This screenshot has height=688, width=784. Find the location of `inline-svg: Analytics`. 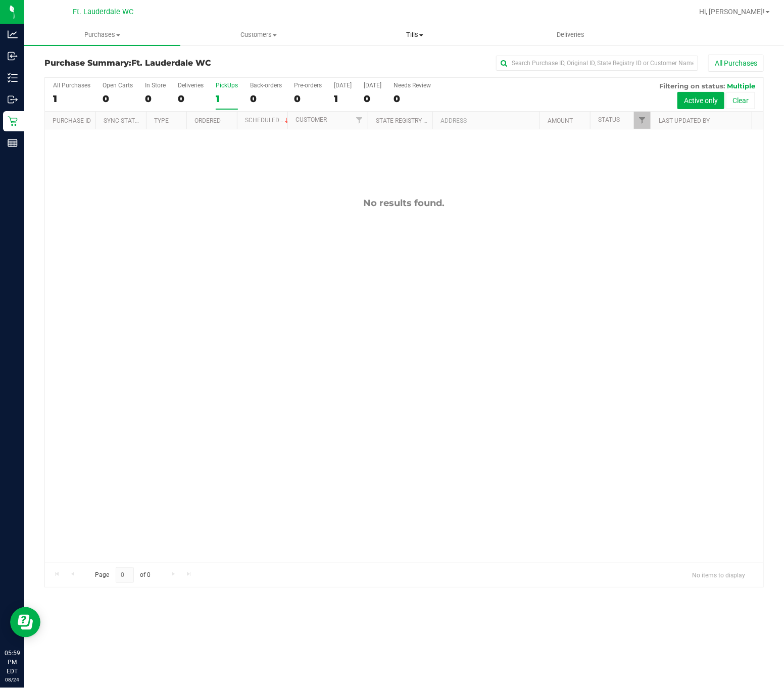

inline-svg: Analytics is located at coordinates (13, 34).